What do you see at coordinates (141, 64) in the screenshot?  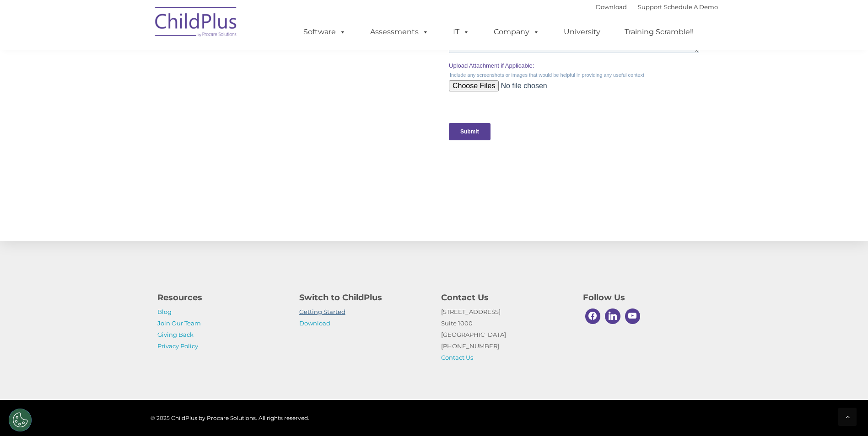 I see `span: Last name` at bounding box center [141, 64].